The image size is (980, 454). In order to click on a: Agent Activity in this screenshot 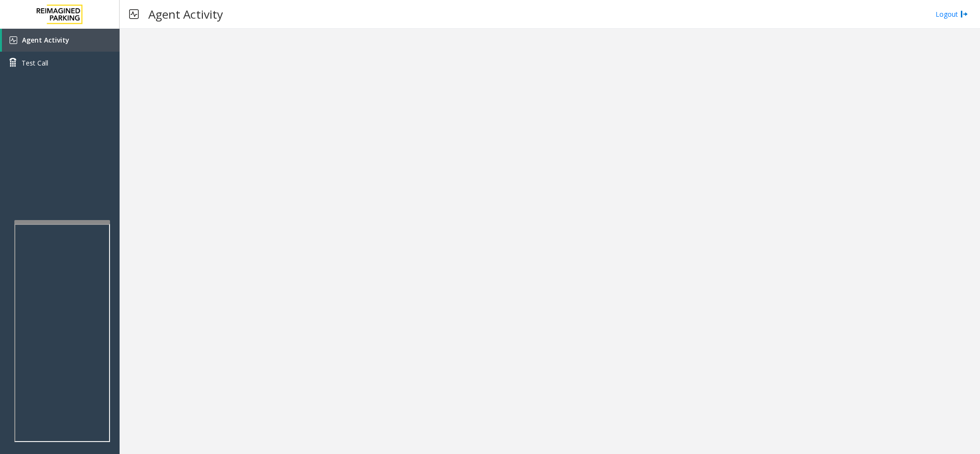, I will do `click(61, 40)`.